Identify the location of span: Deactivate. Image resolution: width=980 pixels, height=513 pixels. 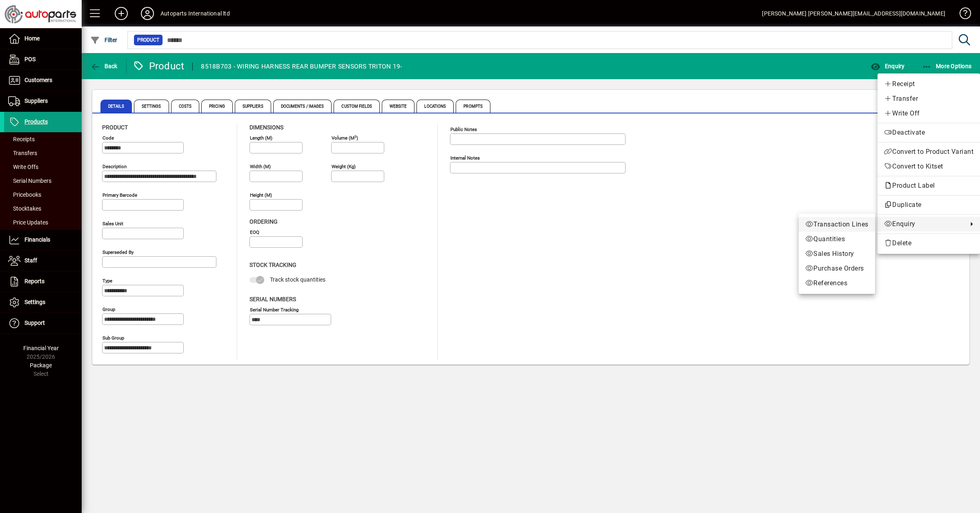
(929, 133).